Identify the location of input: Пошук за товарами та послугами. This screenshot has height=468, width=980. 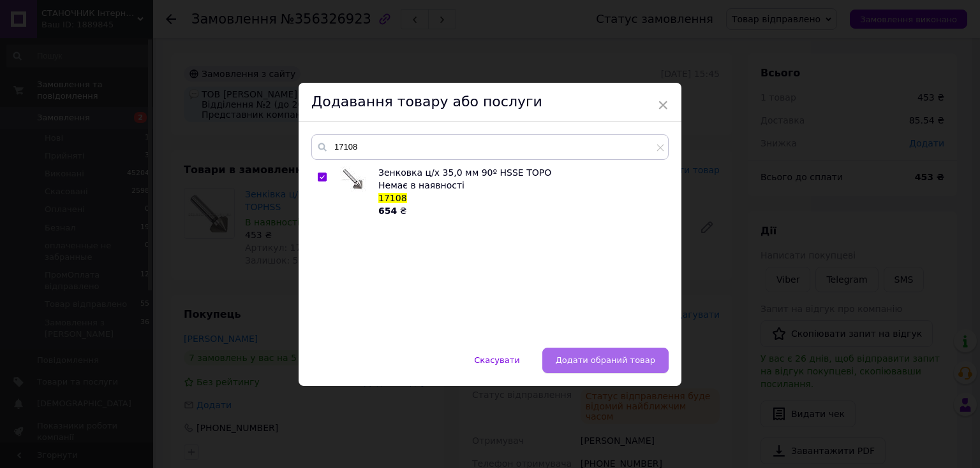
(490, 147).